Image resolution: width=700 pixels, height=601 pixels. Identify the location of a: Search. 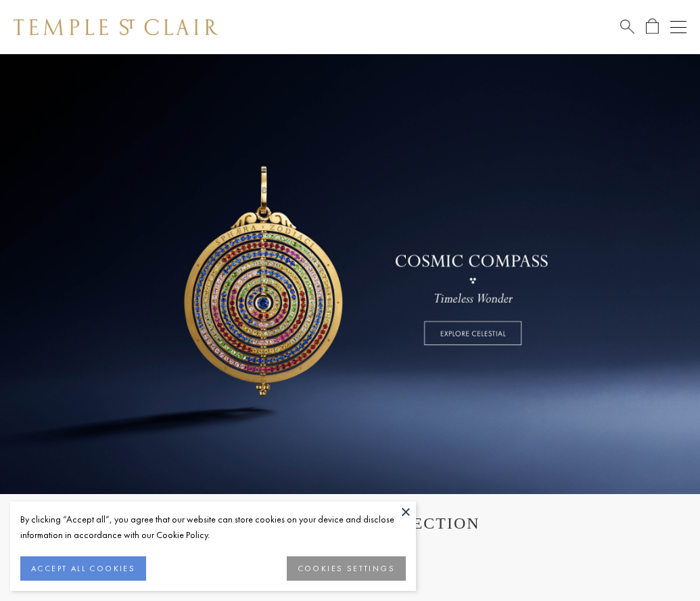
(627, 26).